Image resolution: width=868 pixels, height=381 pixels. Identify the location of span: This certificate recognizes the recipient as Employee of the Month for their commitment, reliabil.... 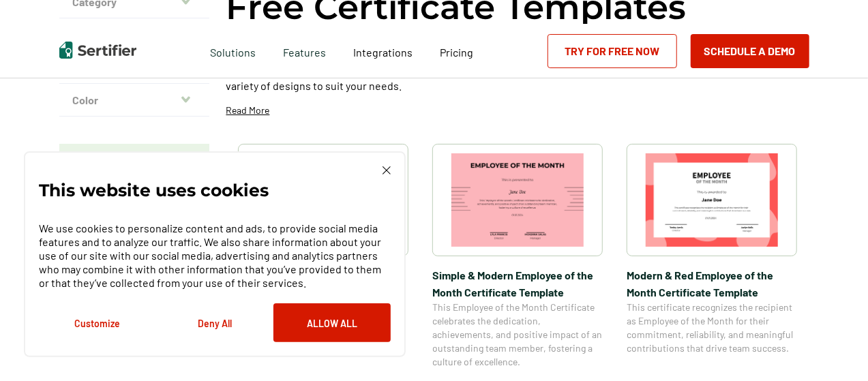
(711, 328).